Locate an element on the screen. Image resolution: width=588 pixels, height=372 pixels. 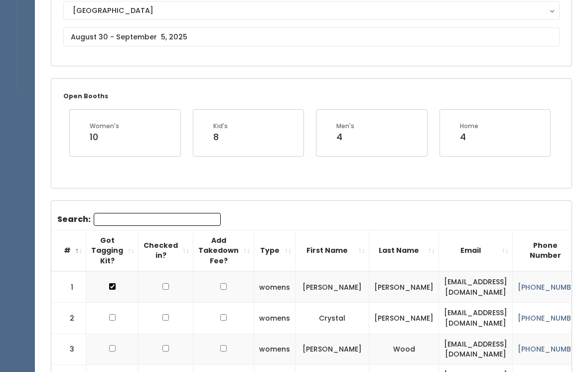
div: Kid's is located at coordinates (220, 126).